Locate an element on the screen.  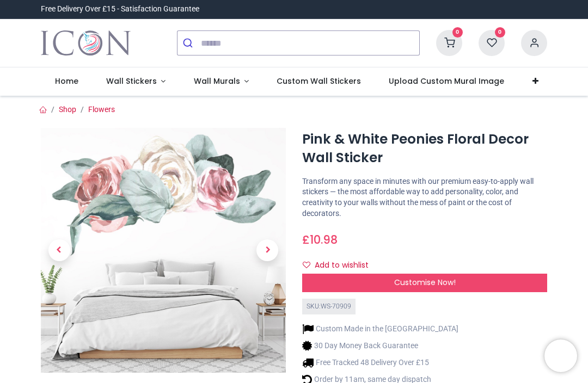
a: Wall Murals is located at coordinates (221, 82).